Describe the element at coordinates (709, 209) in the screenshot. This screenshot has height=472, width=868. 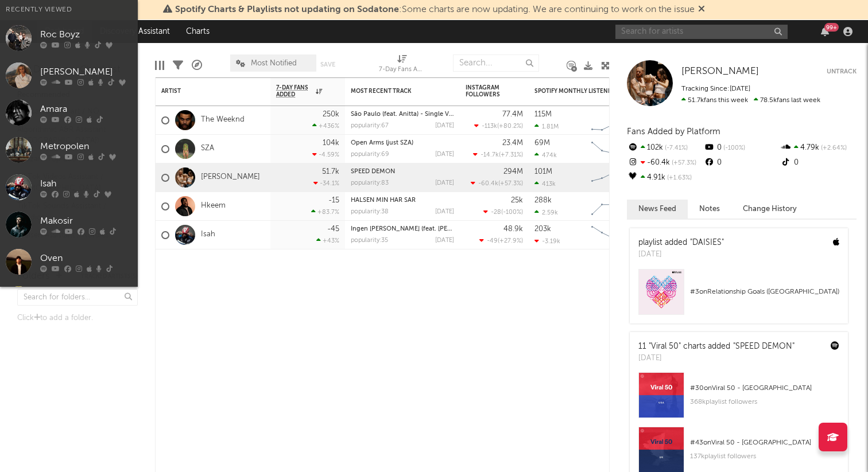
I see `button: Notes` at that location.